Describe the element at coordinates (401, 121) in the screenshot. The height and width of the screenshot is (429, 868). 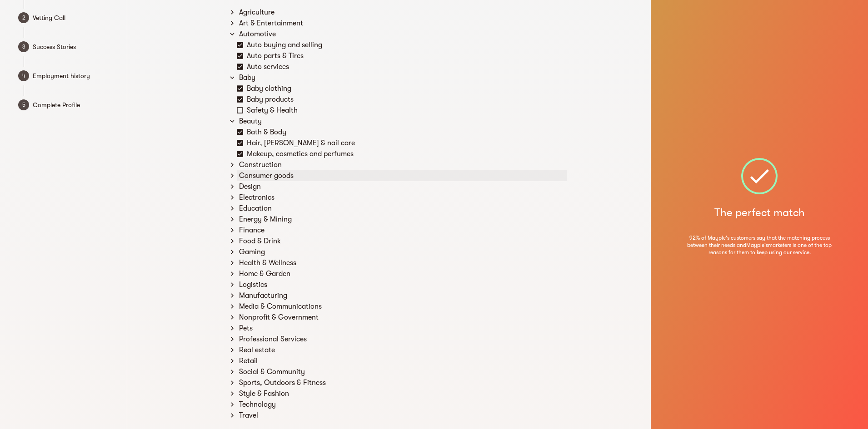
I see `div: Beauty` at that location.